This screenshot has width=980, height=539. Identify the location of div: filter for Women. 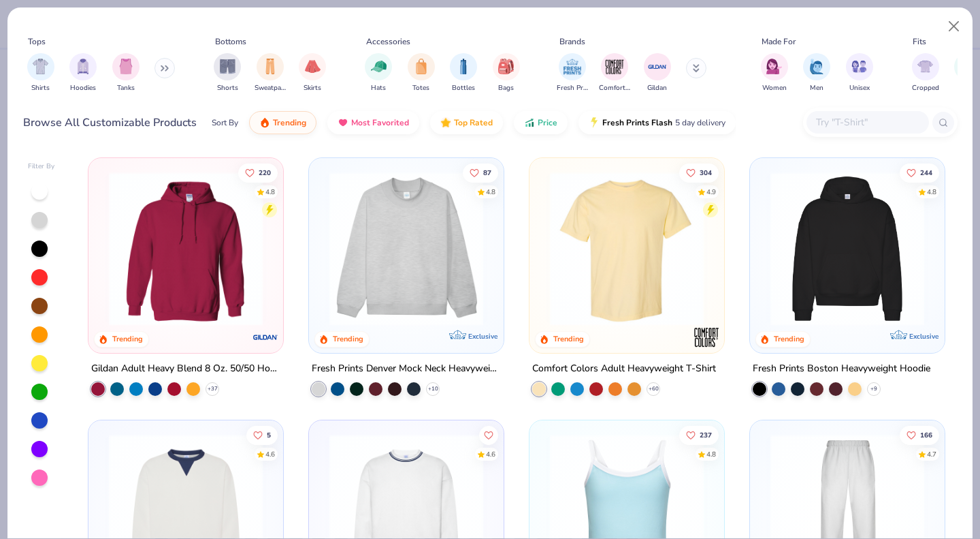
(774, 73).